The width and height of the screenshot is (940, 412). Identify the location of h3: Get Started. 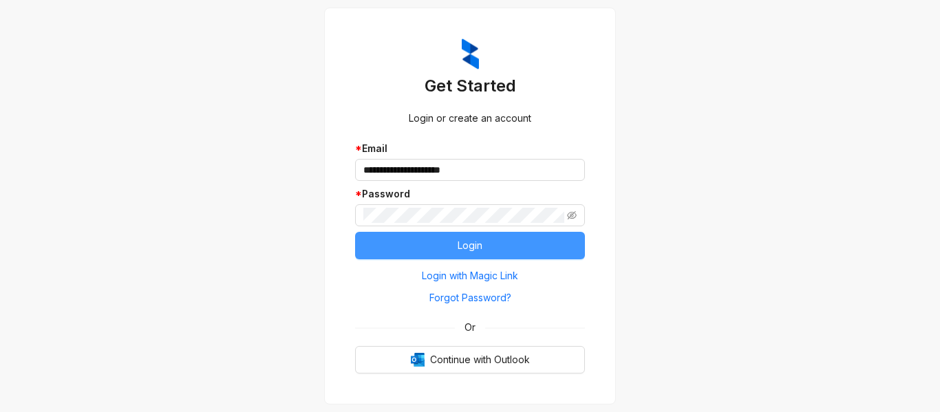
(470, 86).